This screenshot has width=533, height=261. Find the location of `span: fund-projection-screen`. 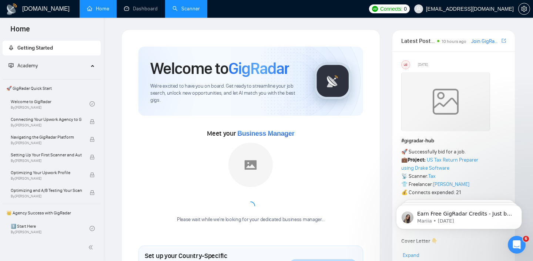

span: fund-projection-screen is located at coordinates (11, 65).